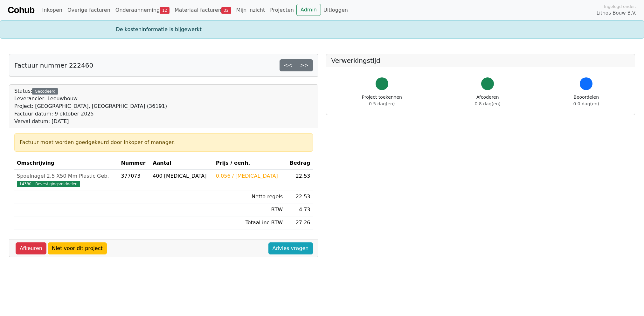  I want to click on span: 0.0 dag(en), so click(586, 104).